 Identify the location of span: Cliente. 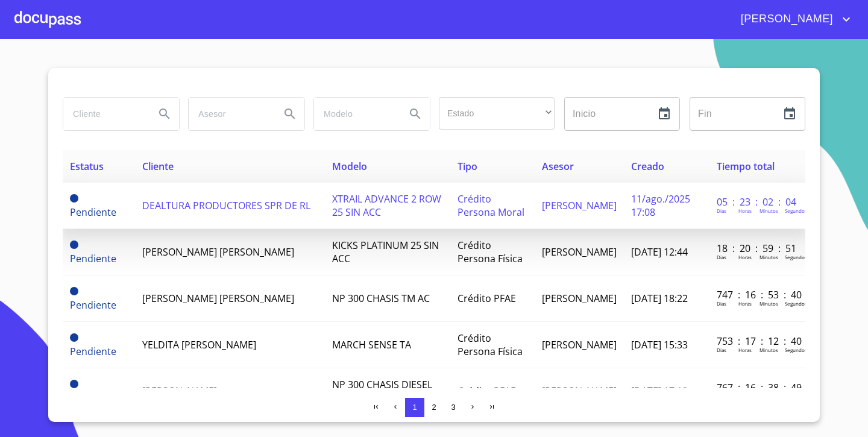
(158, 167).